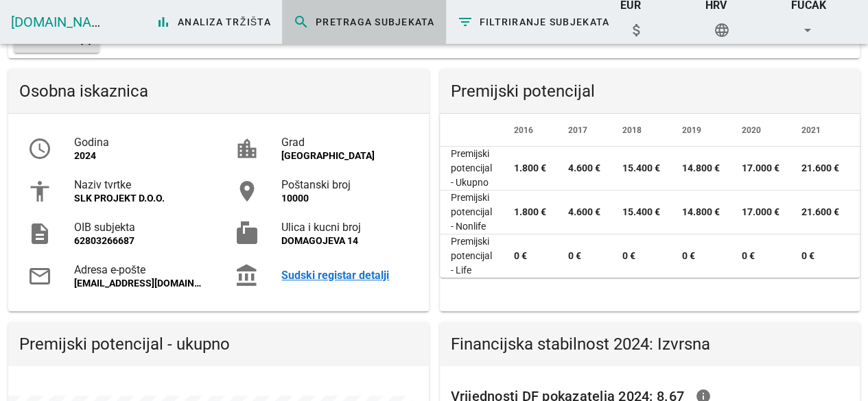  Describe the element at coordinates (345, 184) in the screenshot. I see `div: Poštanski broj` at that location.